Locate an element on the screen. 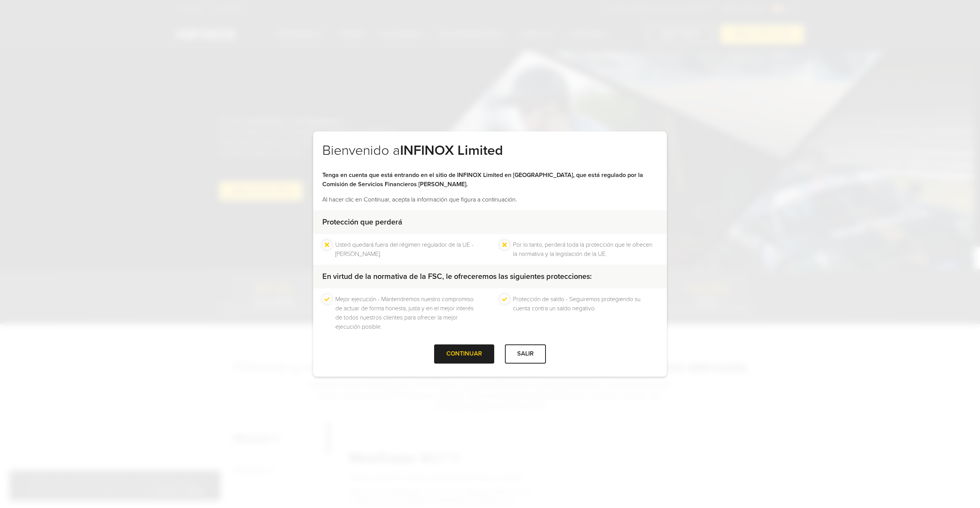  h2: Bienvenido a is located at coordinates (490, 156).